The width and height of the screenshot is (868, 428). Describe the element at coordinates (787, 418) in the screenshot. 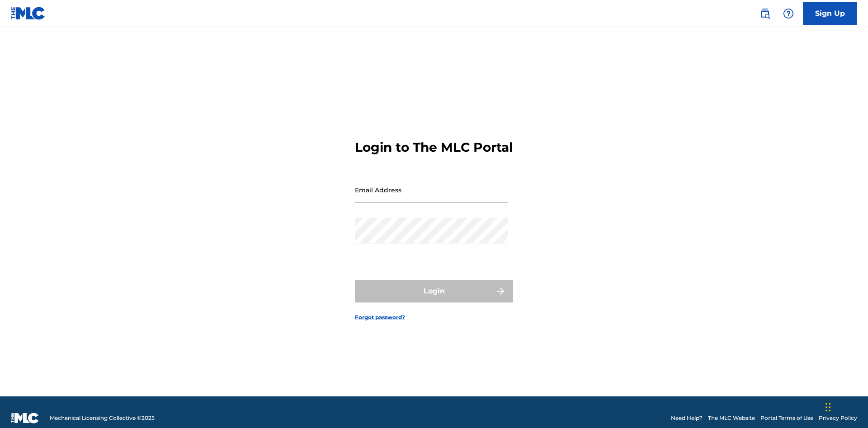

I see `a: Portal Terms of Use` at that location.